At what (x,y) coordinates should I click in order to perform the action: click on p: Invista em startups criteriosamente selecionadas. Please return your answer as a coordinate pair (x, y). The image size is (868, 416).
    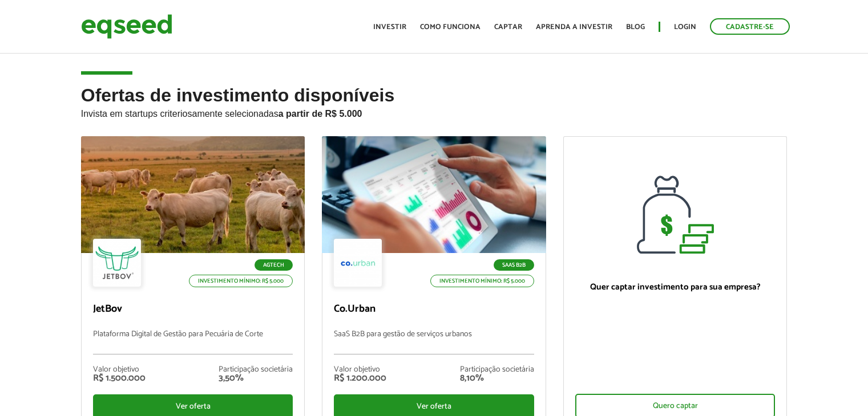
    Looking at the image, I should click on (434, 112).